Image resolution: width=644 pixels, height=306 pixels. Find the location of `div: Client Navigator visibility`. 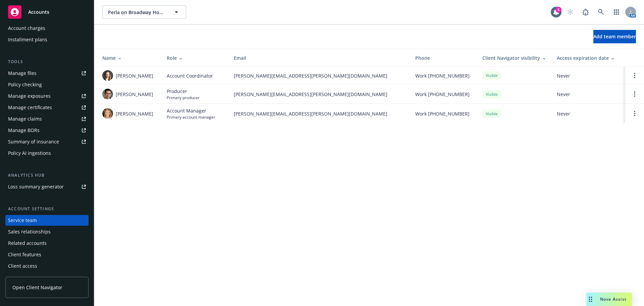

div: Client Navigator visibility is located at coordinates (514, 58).